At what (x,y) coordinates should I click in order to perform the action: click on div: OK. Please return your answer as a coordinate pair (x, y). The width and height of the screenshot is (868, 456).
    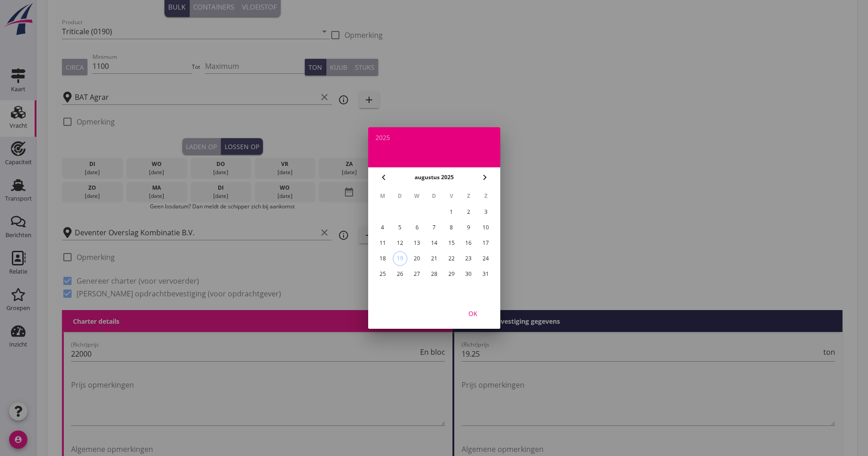
    Looking at the image, I should click on (472, 313).